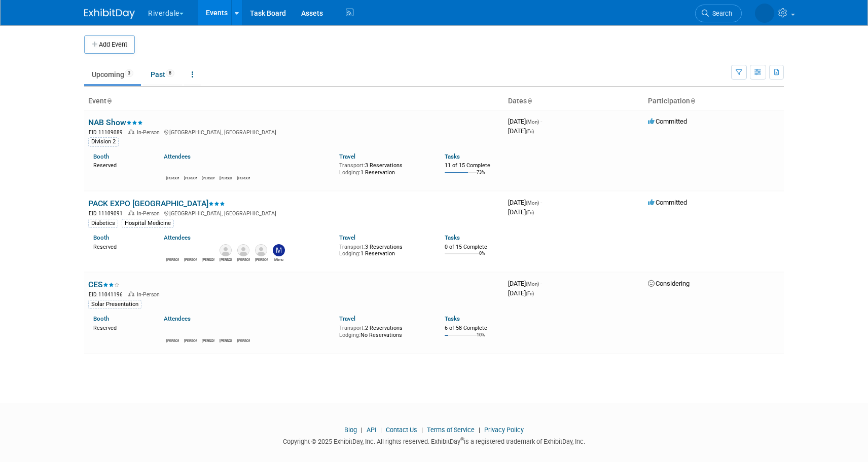  I want to click on div: 0 of 15 Complete, so click(472, 247).